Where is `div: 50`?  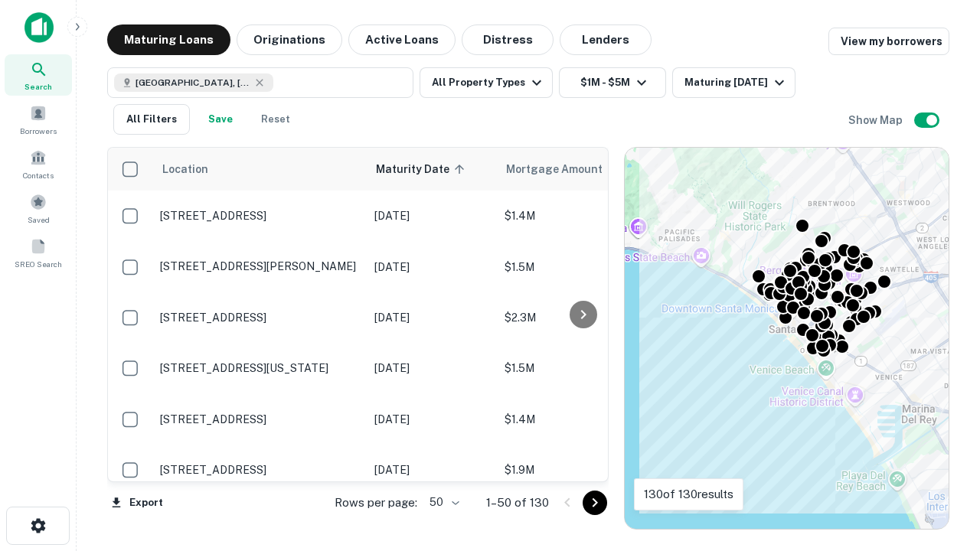 div: 50 is located at coordinates (442, 502).